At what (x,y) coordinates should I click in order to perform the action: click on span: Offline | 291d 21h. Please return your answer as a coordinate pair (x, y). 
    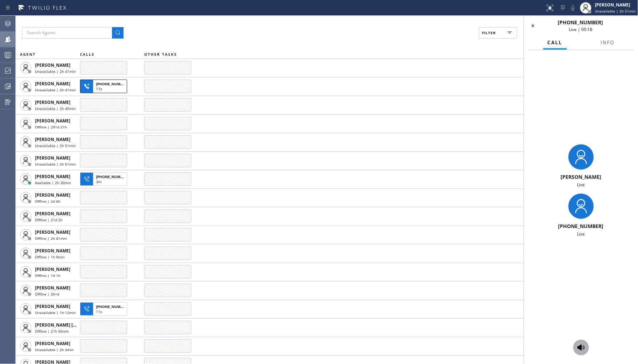
    Looking at the image, I should click on (50, 127).